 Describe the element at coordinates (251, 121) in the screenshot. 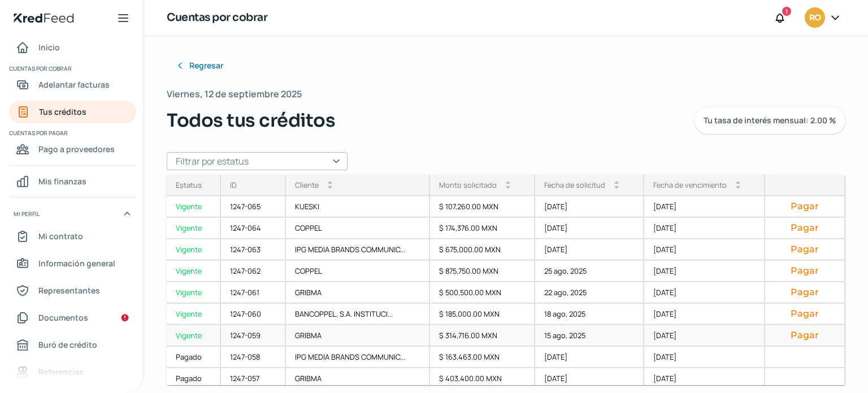

I see `span: Todos tus créditos` at that location.